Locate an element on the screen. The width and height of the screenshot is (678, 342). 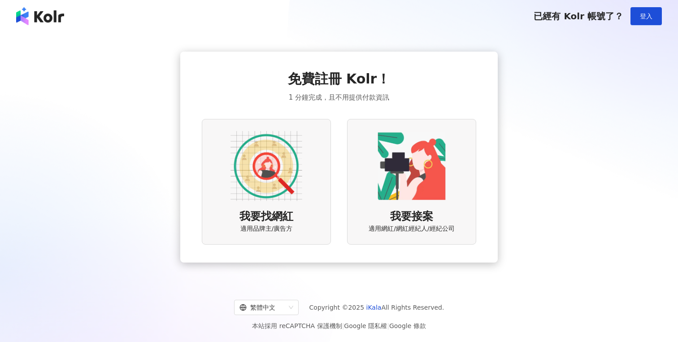
span: 登入 is located at coordinates (646, 16).